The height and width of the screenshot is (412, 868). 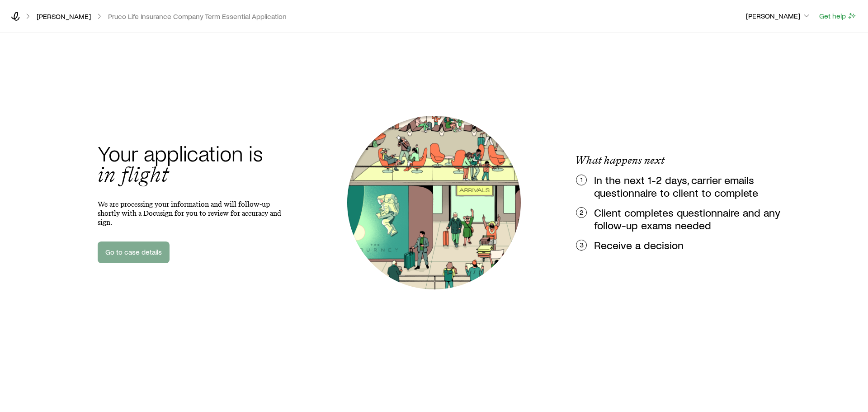 What do you see at coordinates (688, 186) in the screenshot?
I see `p: In the next 1-2 days, carrier emails questionnaire to client to complete` at bounding box center [688, 186].